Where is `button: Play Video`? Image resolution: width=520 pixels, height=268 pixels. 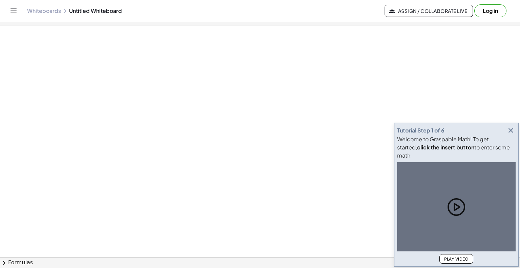
button: Play Video is located at coordinates (456, 259).